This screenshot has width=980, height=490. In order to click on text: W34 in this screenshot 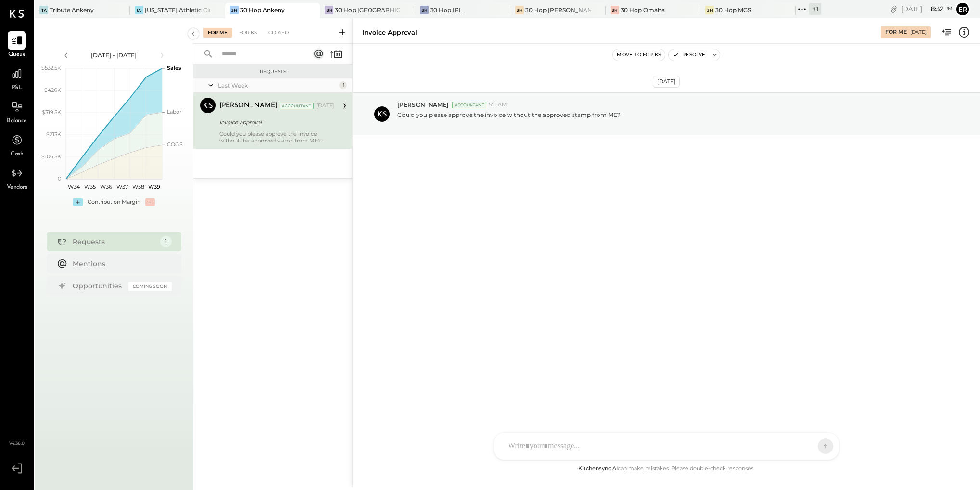, I will do `click(74, 187)`.